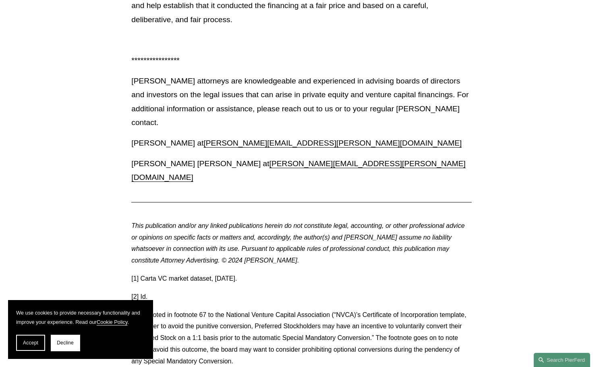  What do you see at coordinates (299, 242) in the screenshot?
I see `em: This publication and/or any linked publications herein do not constitute legal, accounting, or ot...` at bounding box center [299, 242].